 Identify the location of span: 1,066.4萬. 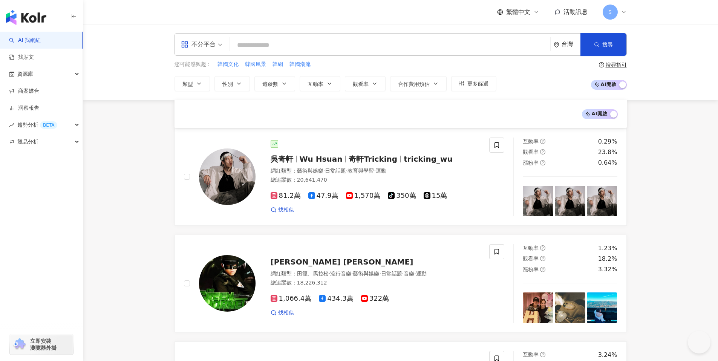
(291, 298).